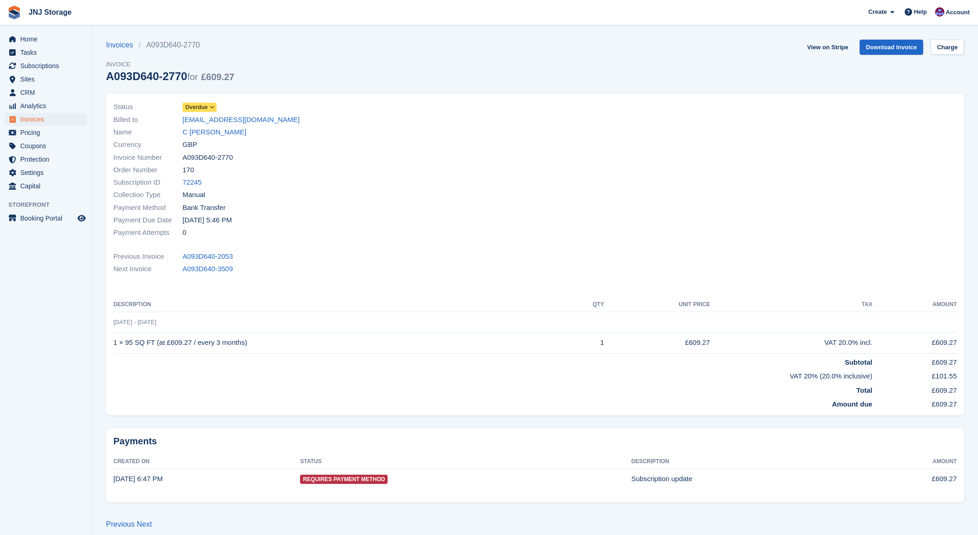  Describe the element at coordinates (584, 343) in the screenshot. I see `td: 1` at that location.